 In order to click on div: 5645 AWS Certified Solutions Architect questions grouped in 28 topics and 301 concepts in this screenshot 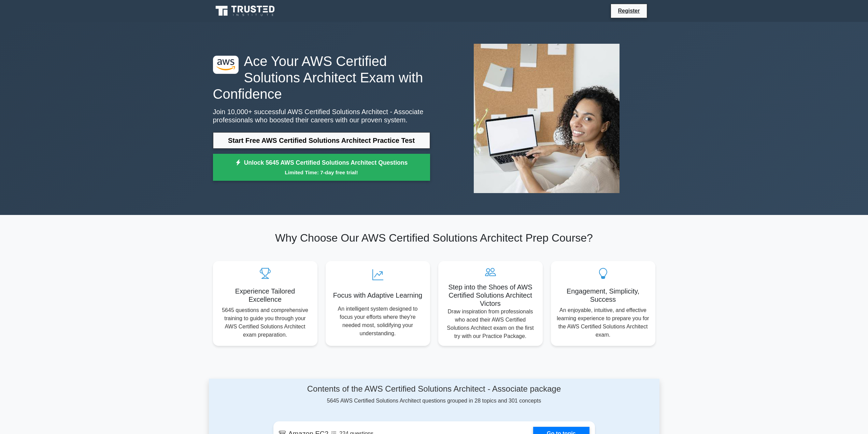, I will do `click(434, 395)`.